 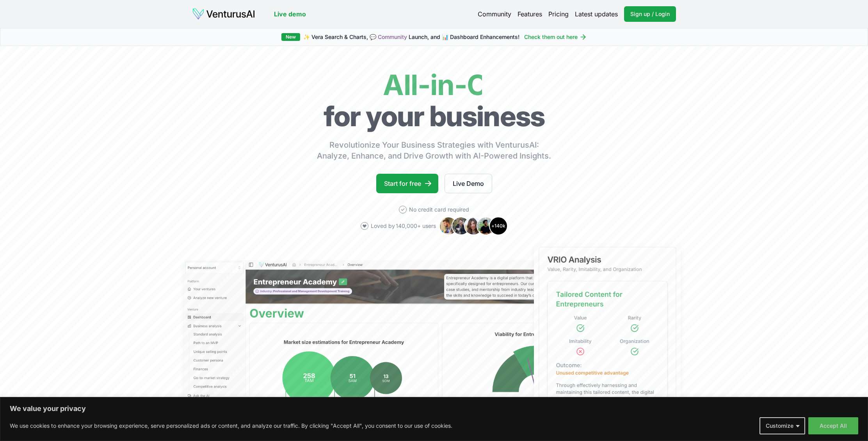 What do you see at coordinates (558, 14) in the screenshot?
I see `a: Pricing` at bounding box center [558, 14].